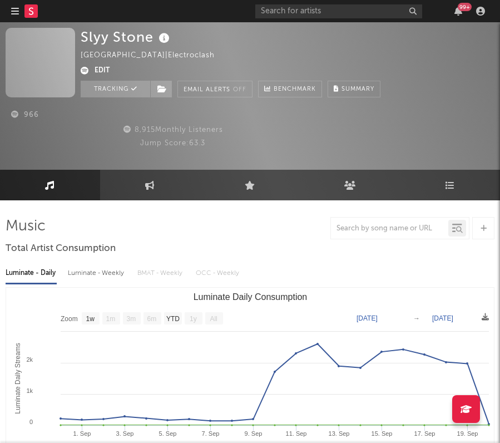 Image resolution: width=500 pixels, height=443 pixels. What do you see at coordinates (29, 360) in the screenshot?
I see `text: 2k` at bounding box center [29, 360].